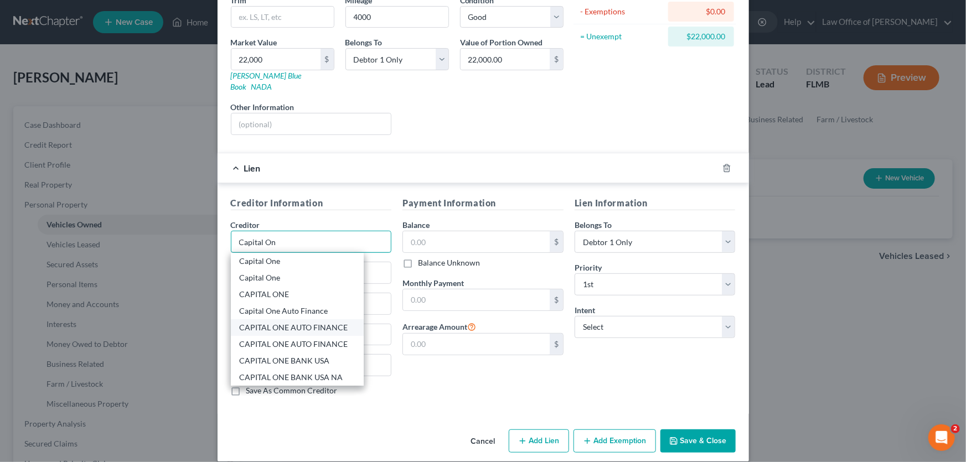 The image size is (966, 462). What do you see at coordinates (622, 12) in the screenshot?
I see `div: - Exemptions` at bounding box center [622, 12].